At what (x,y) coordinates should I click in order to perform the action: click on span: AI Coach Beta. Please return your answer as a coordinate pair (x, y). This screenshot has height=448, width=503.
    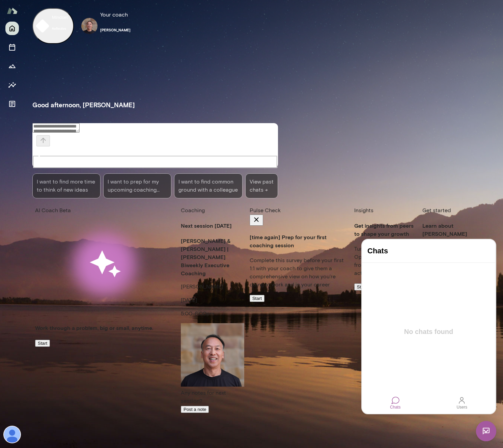
    Looking at the image, I should click on (53, 210).